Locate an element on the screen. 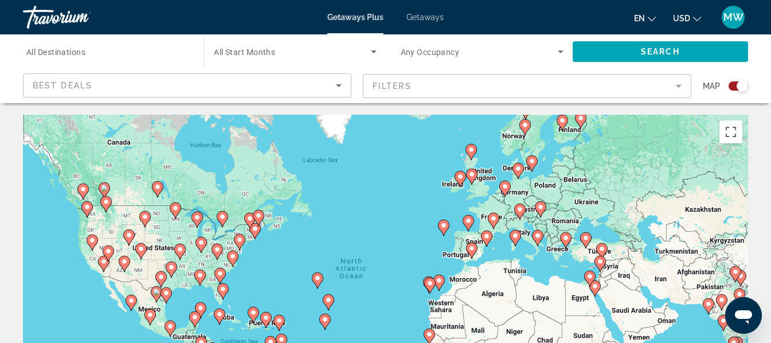 This screenshot has width=771, height=343. button: Search is located at coordinates (660, 52).